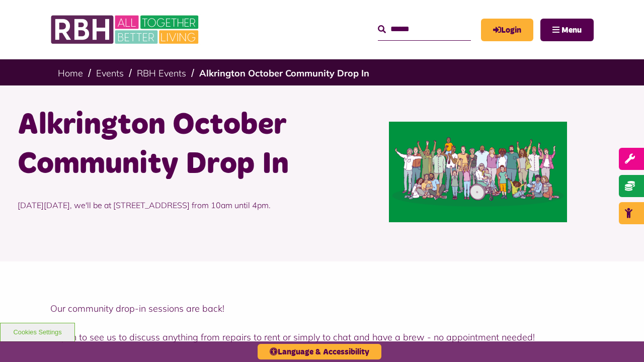 Image resolution: width=644 pixels, height=362 pixels. Describe the element at coordinates (125, 30) in the screenshot. I see `img: RBH` at that location.